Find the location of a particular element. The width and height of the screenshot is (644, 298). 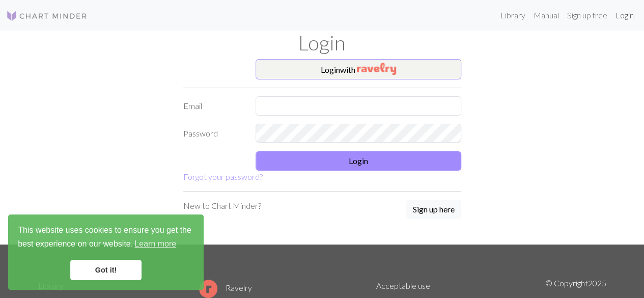

p: New to Chart Minder? is located at coordinates (222, 206).